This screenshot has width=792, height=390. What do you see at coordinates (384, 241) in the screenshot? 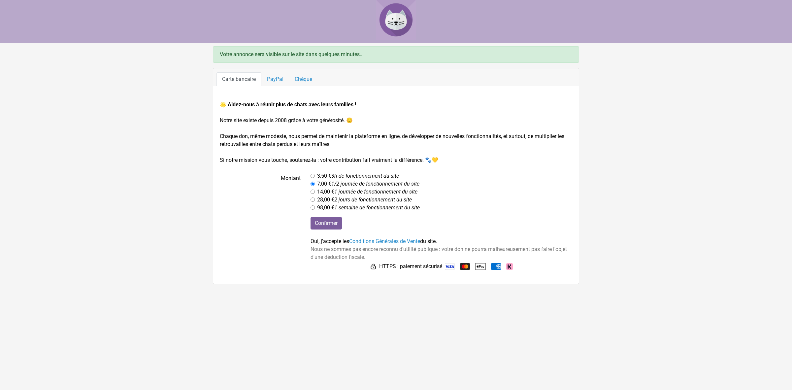
I see `a: Conditions Générales de Vente` at bounding box center [384, 241].